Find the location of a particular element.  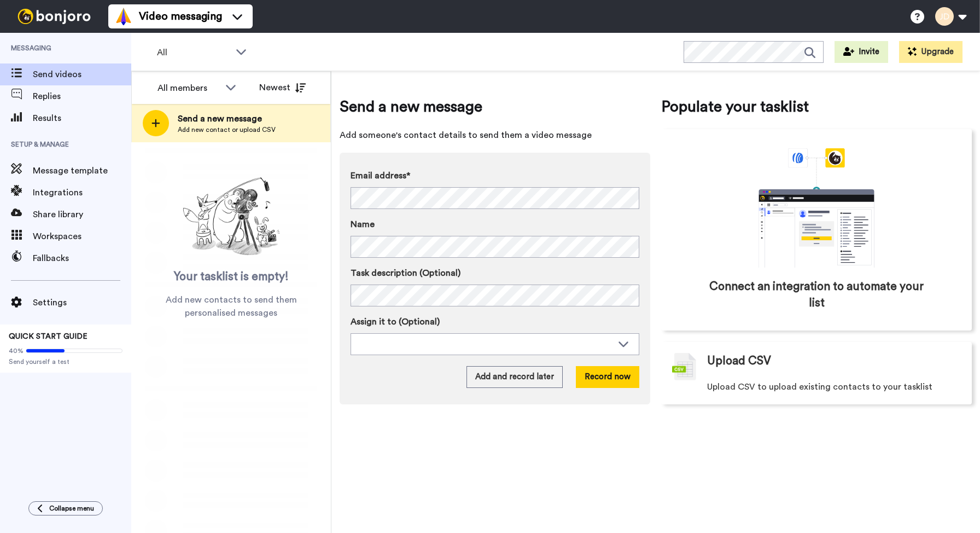

span: Video messaging is located at coordinates (181, 16).